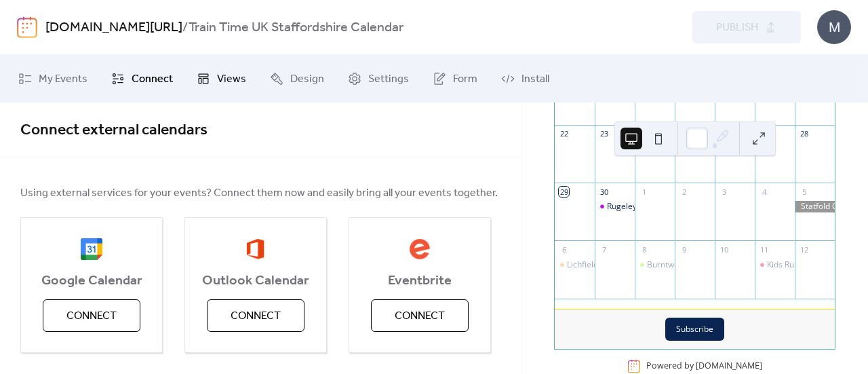 This screenshot has height=374, width=868. What do you see at coordinates (804, 134) in the screenshot?
I see `div: 28` at bounding box center [804, 134].